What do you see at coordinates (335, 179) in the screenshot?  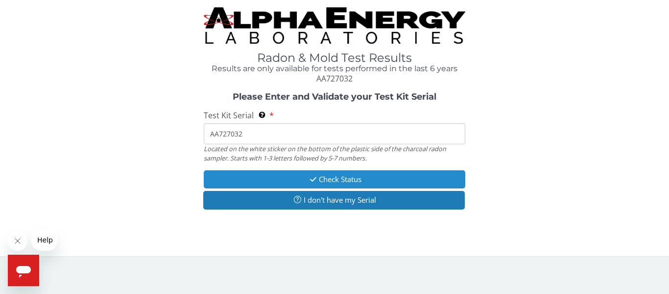 I see `button: Check Status` at bounding box center [335, 179].